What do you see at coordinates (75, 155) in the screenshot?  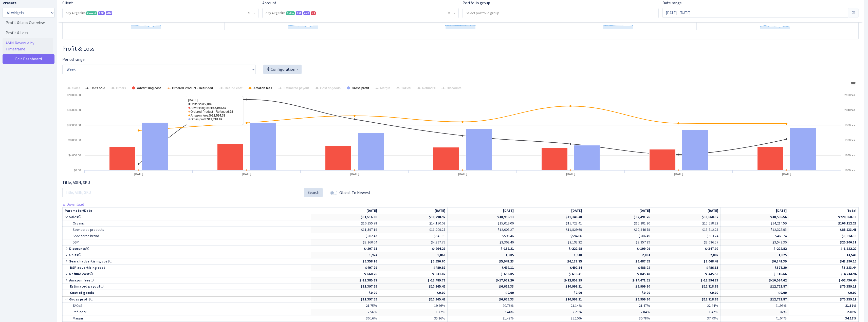 I see `text: $4,000.00` at bounding box center [75, 155].